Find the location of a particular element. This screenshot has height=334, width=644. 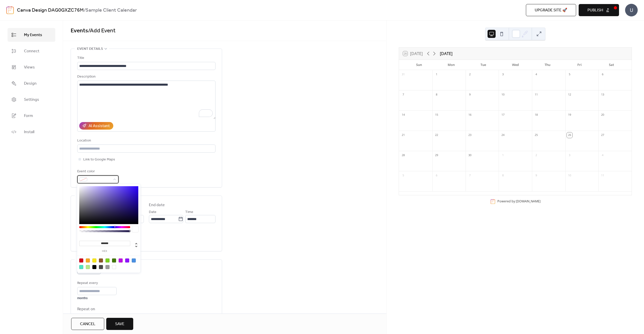

div: Tue is located at coordinates (483, 65).